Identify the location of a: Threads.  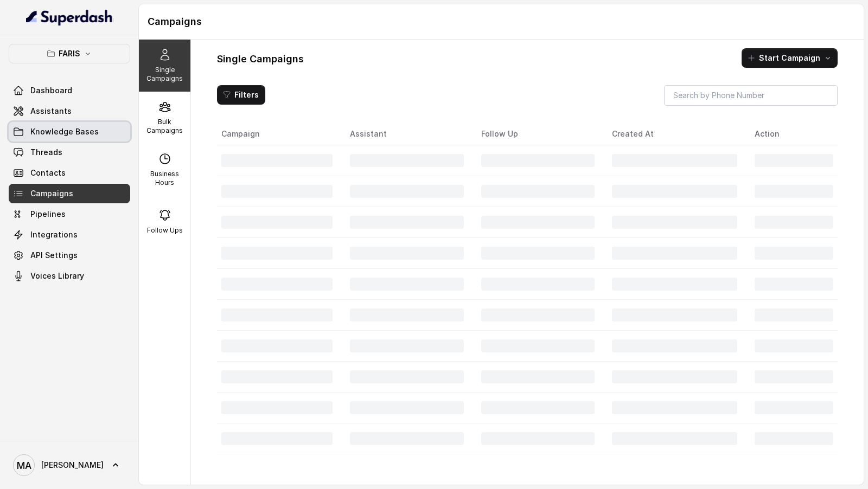
(69, 152).